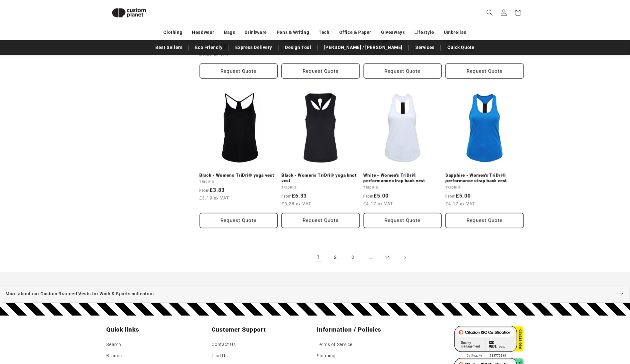 The image size is (630, 364). What do you see at coordinates (114, 345) in the screenshot?
I see `a: Search` at bounding box center [114, 345].